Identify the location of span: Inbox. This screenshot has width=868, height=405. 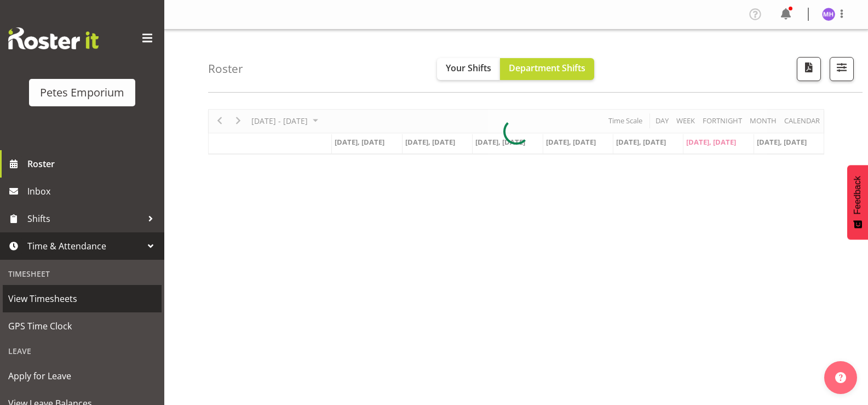
(93, 191).